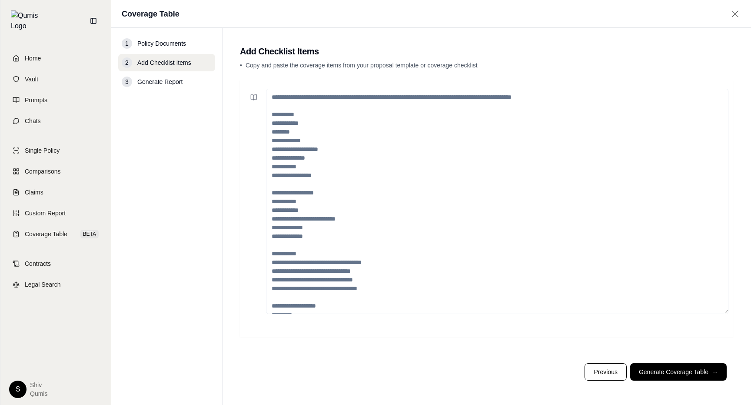  I want to click on a: Claims, so click(56, 192).